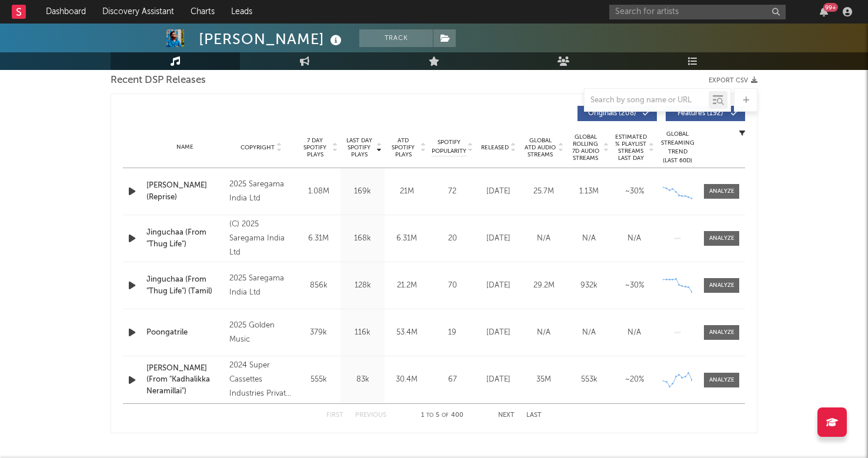  Describe the element at coordinates (318, 192) in the screenshot. I see `div: 1.08M` at that location.